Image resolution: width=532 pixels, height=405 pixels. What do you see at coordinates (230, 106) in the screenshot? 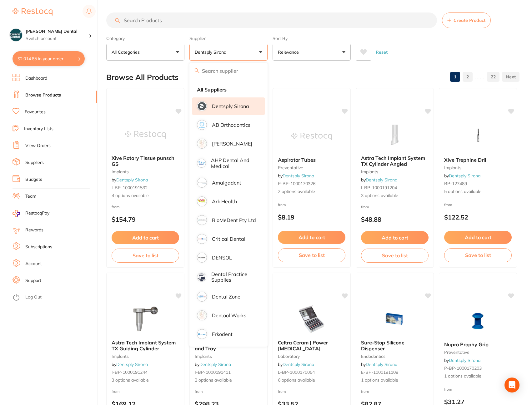
I see `p: Dentsply Sirona` at bounding box center [230, 106].